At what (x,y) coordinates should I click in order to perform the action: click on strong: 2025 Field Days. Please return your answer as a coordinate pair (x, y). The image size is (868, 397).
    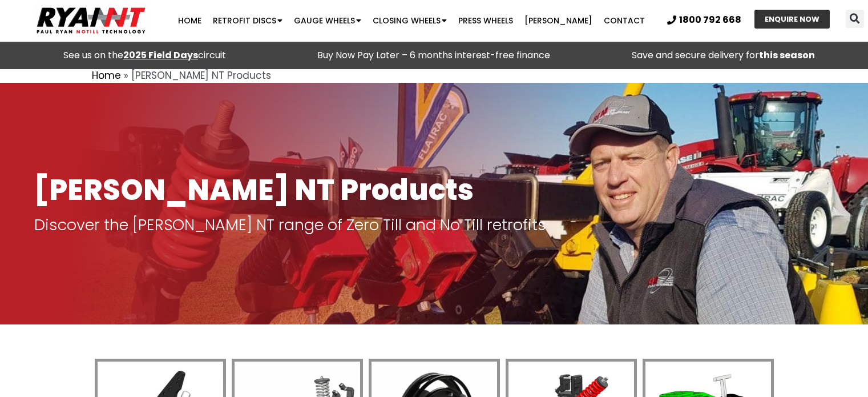
    Looking at the image, I should click on (161, 55).